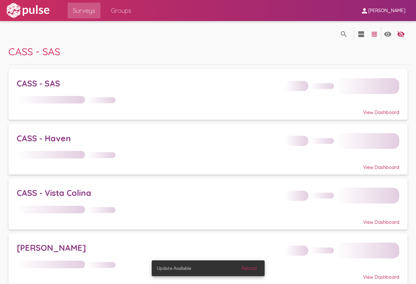  I want to click on span: Groups, so click(121, 11).